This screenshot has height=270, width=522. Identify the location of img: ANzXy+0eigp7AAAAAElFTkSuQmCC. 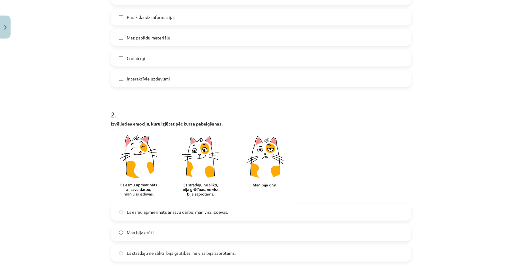
(204, 167).